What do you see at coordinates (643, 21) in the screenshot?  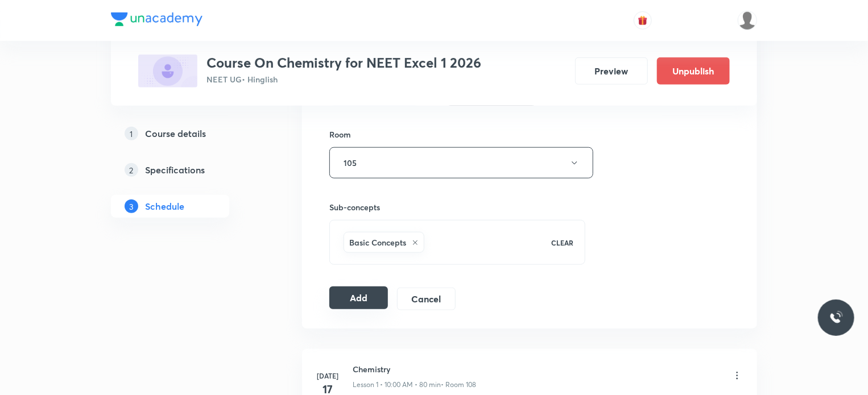 I see `img: avatar` at bounding box center [643, 21].